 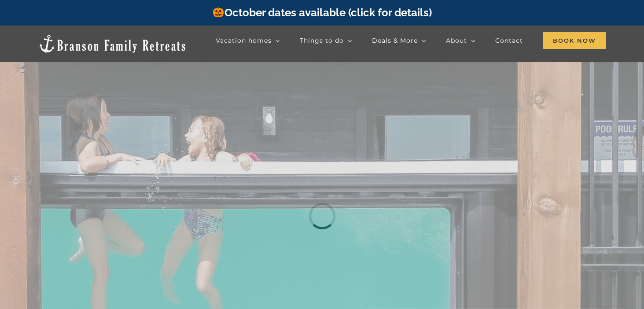 I want to click on a: Contact, so click(x=509, y=41).